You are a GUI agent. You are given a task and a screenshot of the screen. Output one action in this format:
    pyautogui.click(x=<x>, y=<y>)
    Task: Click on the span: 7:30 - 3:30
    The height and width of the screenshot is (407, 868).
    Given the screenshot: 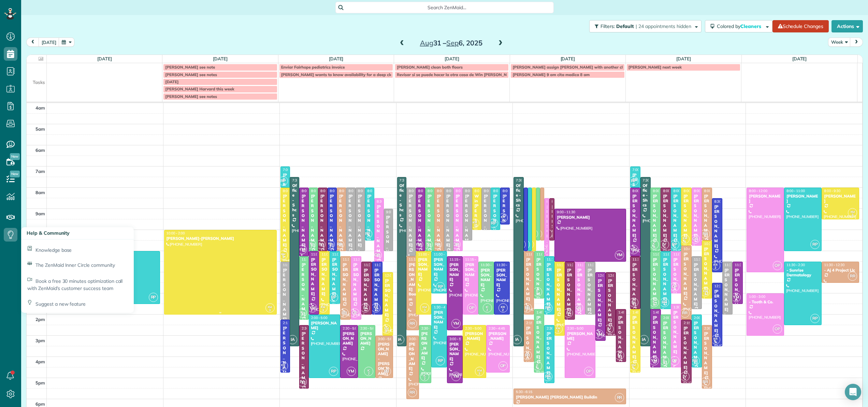 What is the action you would take?
    pyautogui.click(x=408, y=180)
    